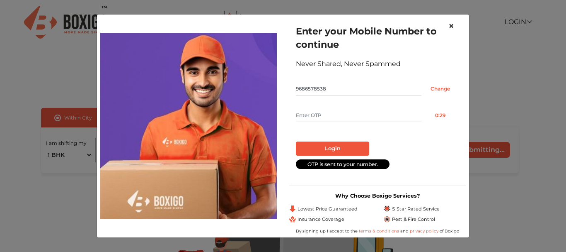 Image resolution: width=566 pixels, height=252 pixels. I want to click on div: Never Shared, Never Spammed, so click(377, 64).